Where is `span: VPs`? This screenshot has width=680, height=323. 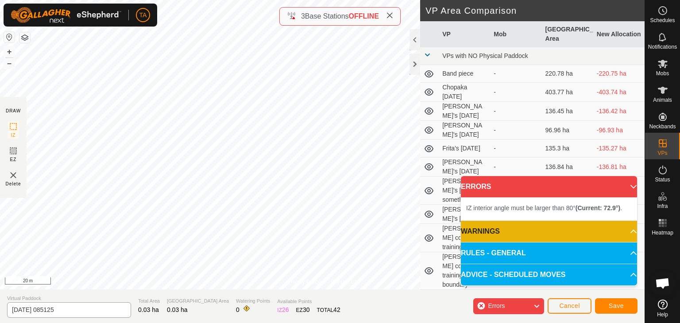 span: VPs is located at coordinates (662, 153).